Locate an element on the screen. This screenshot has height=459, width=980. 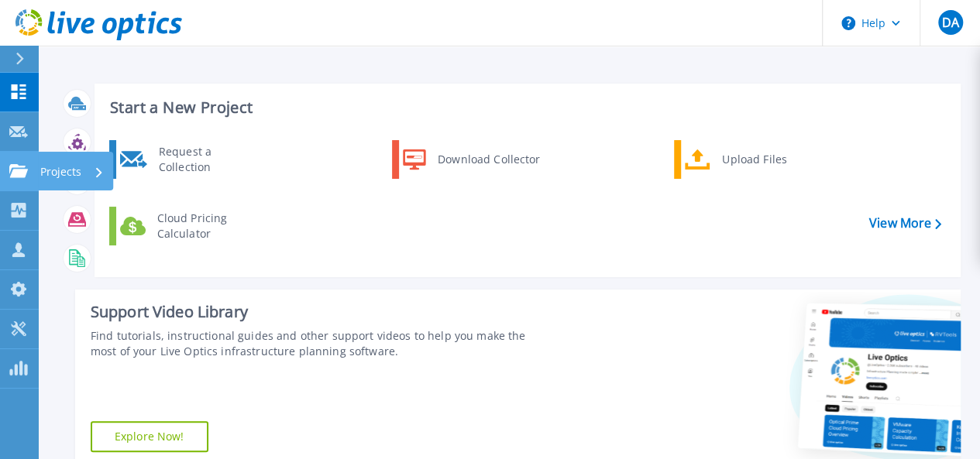
div: Support Video Library is located at coordinates (321, 312).